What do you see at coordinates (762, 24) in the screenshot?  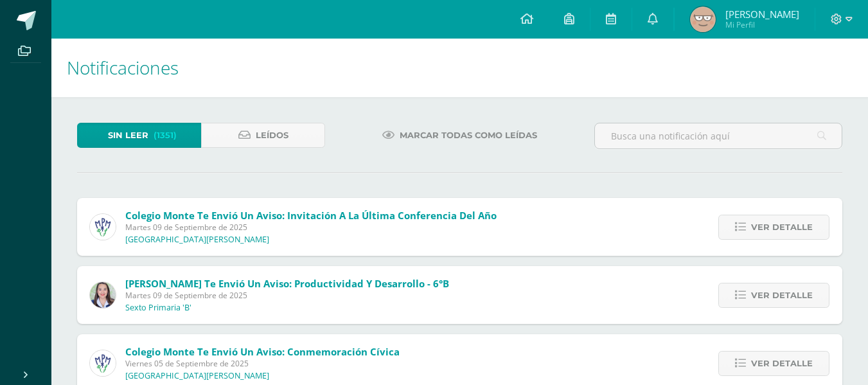 I see `span: Mi Perfil` at bounding box center [762, 24].